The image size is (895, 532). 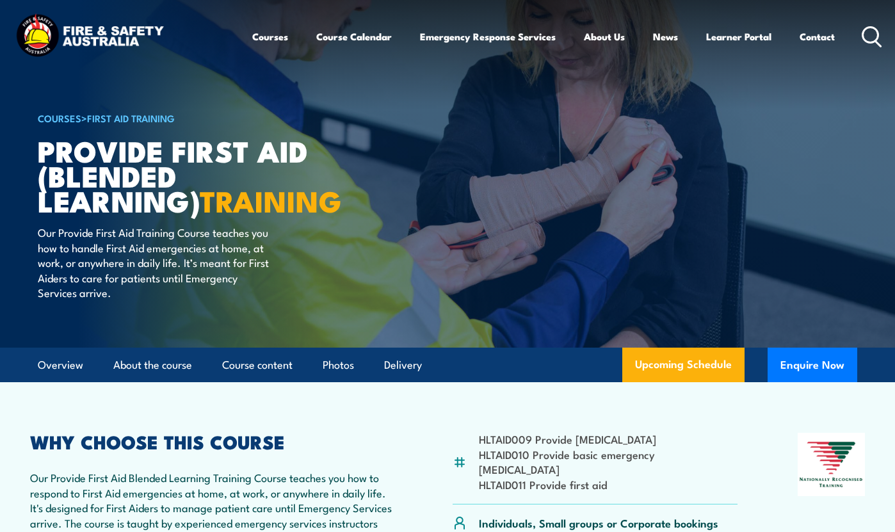 What do you see at coordinates (257, 365) in the screenshot?
I see `a: Course content` at bounding box center [257, 365].